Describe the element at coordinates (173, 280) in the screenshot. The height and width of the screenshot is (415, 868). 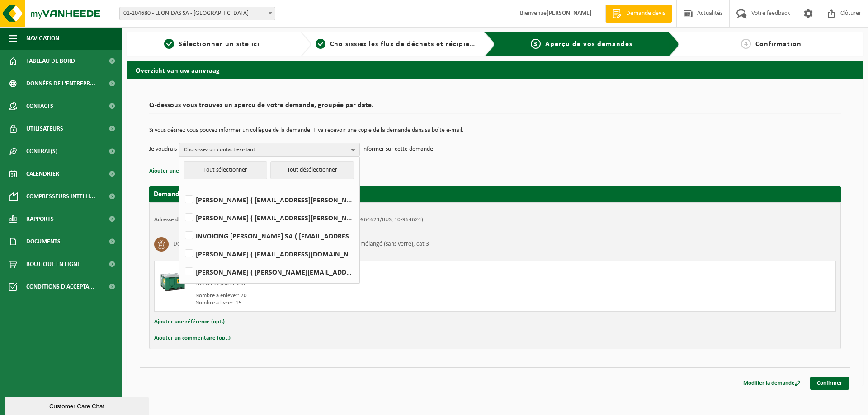
I see `img: PB-LB-0680-HPE-GN-01.png` at that location.